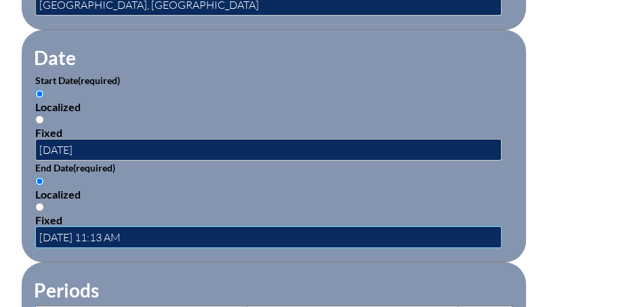  What do you see at coordinates (55, 57) in the screenshot?
I see `legend: Date` at bounding box center [55, 57].